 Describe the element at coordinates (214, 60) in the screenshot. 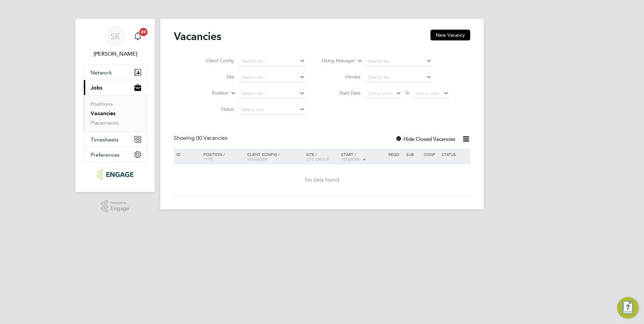

I see `label: Client Config` at that location.